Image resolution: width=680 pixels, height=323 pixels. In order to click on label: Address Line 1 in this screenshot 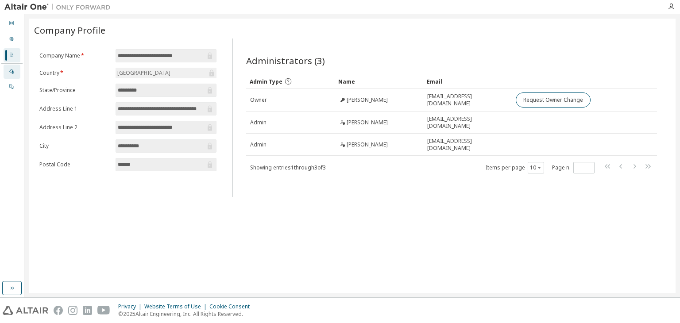, I will do `click(75, 109)`.